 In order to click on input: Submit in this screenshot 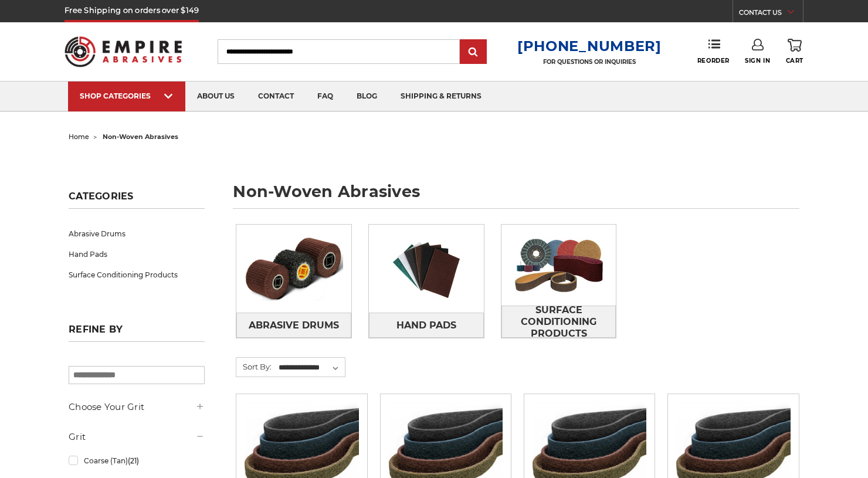, I will do `click(474, 52)`.